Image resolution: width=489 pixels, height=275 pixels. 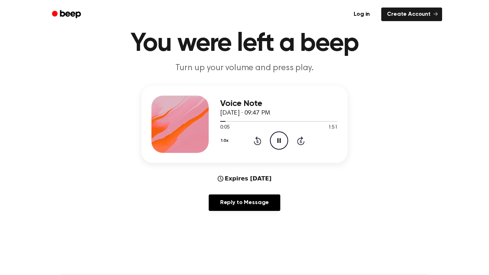 What do you see at coordinates (225, 127) in the screenshot?
I see `span: 0:05` at bounding box center [225, 127].